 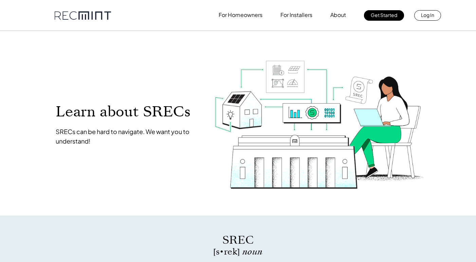 What do you see at coordinates (384, 15) in the screenshot?
I see `p: Get Started` at bounding box center [384, 15].